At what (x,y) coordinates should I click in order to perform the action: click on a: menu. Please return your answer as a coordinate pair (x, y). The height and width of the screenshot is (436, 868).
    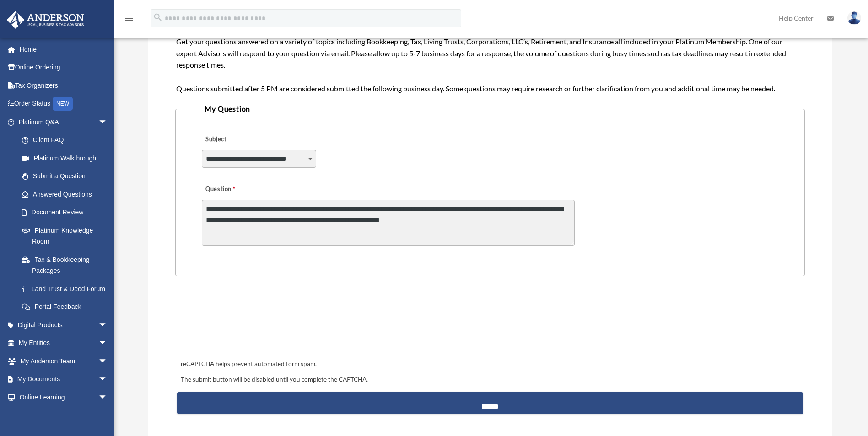
    Looking at the image, I should click on (129, 20).